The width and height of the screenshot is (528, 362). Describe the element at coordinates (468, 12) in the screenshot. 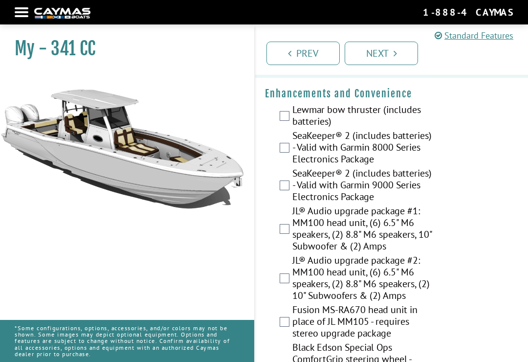

I see `div: 1-888-4CAYMAS` at that location.